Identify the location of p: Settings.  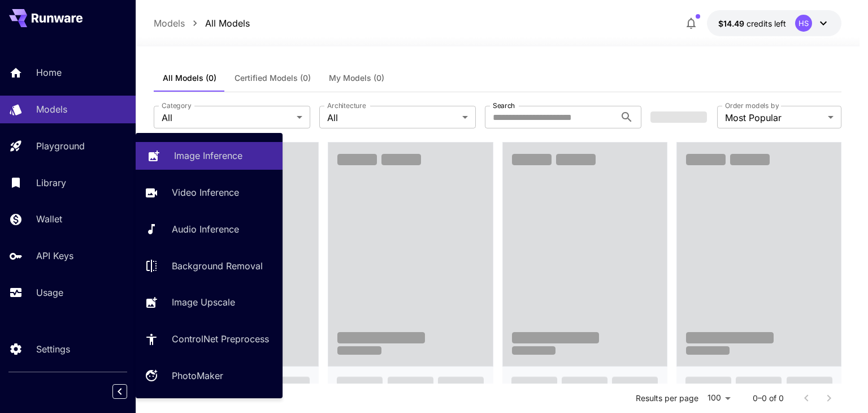
(53, 349).